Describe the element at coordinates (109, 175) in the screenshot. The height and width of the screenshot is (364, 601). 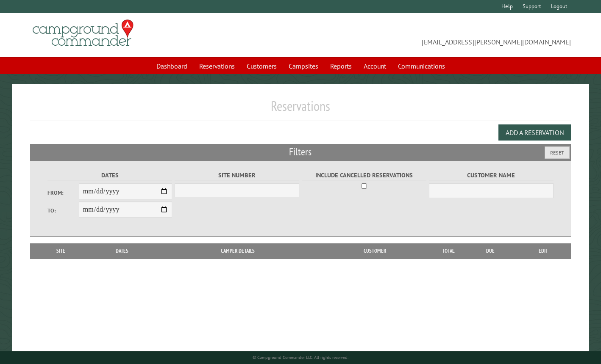
I see `label: Dates` at that location.